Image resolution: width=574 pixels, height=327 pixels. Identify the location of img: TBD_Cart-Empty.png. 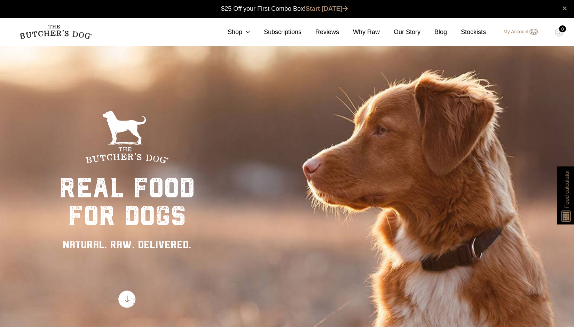
(559, 32).